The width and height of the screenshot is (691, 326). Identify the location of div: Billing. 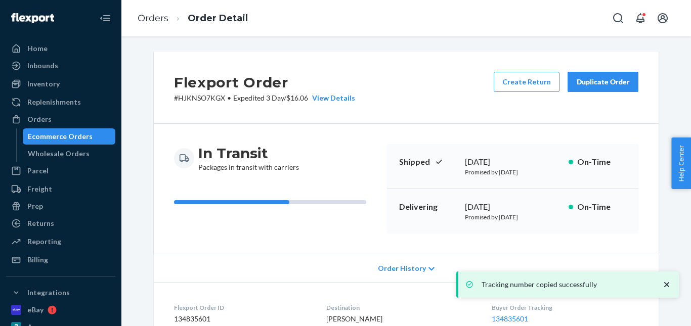
(37, 260).